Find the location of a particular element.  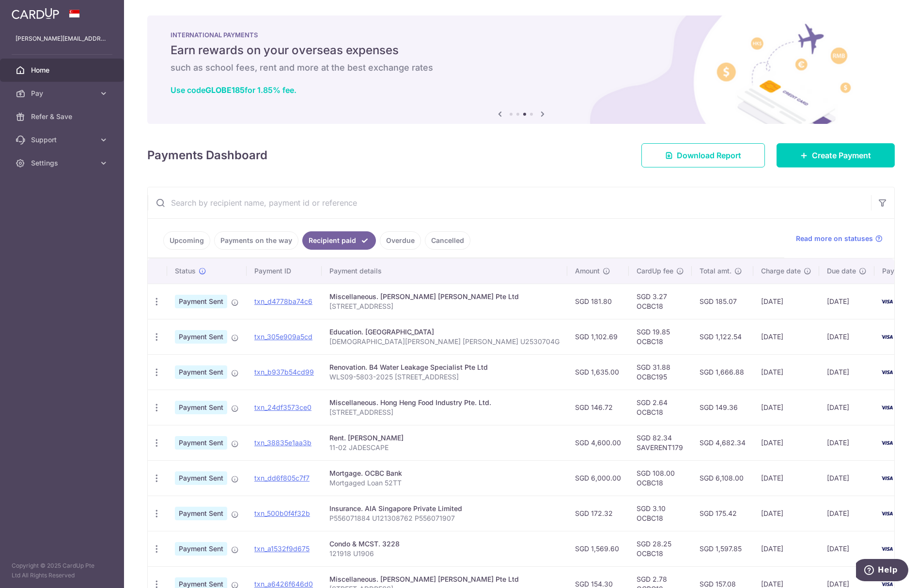

td: SGD 149.36 is located at coordinates (723, 407).